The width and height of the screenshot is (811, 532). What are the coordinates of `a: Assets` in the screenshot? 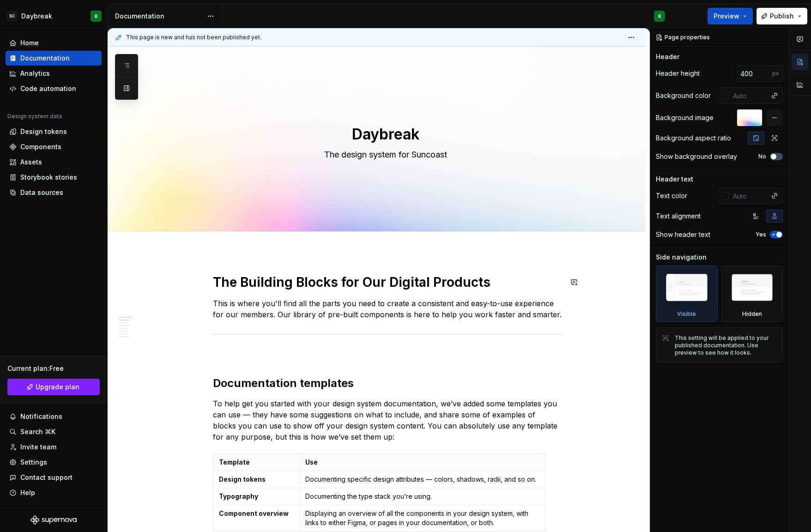 It's located at (53, 162).